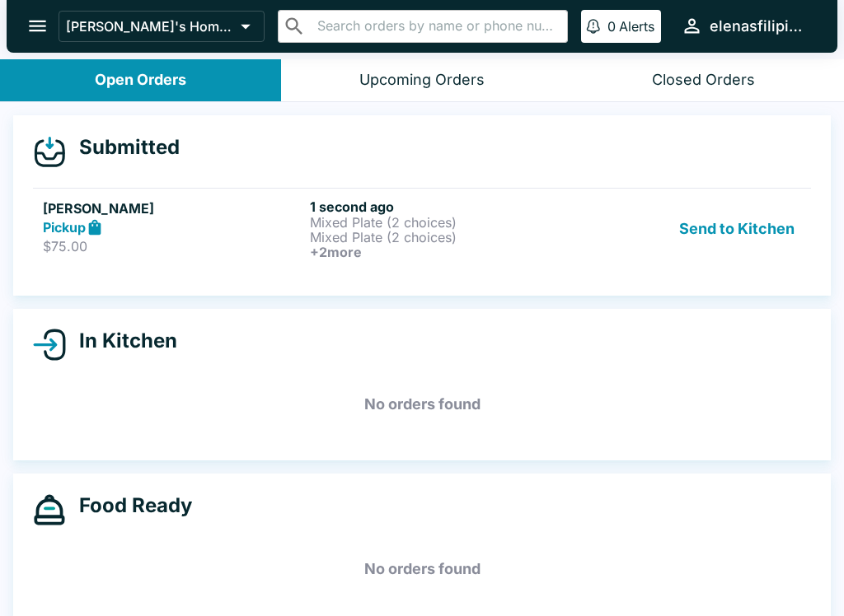  Describe the element at coordinates (140, 80) in the screenshot. I see `div: Open Orders` at that location.